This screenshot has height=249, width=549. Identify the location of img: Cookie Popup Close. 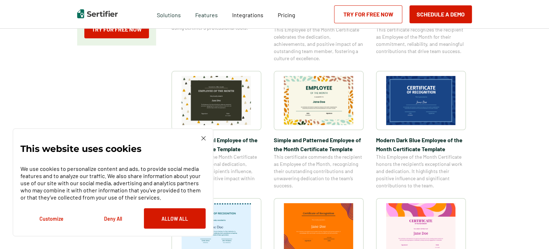
(203, 138).